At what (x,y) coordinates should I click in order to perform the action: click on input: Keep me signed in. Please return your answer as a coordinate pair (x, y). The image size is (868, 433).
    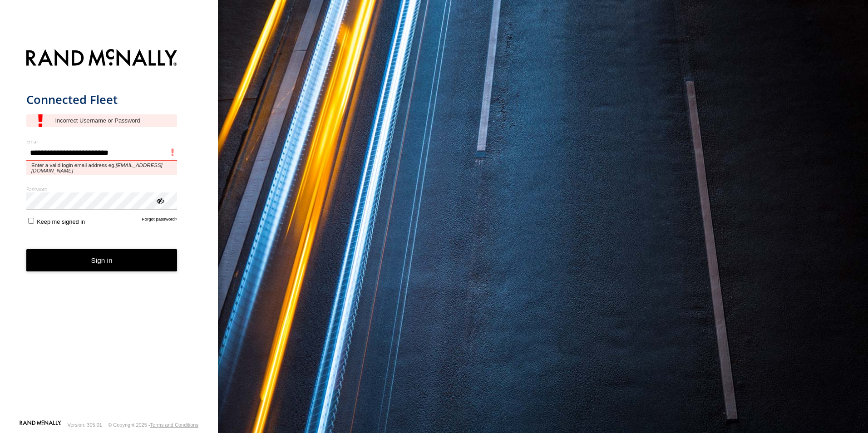
    Looking at the image, I should click on (31, 221).